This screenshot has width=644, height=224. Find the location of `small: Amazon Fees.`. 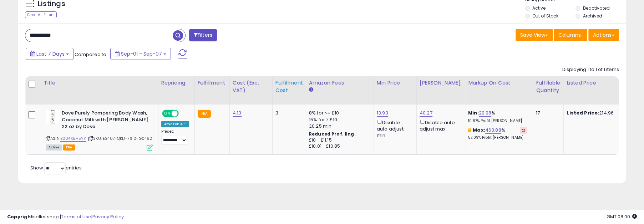

small: Amazon Fees. is located at coordinates (311, 90).